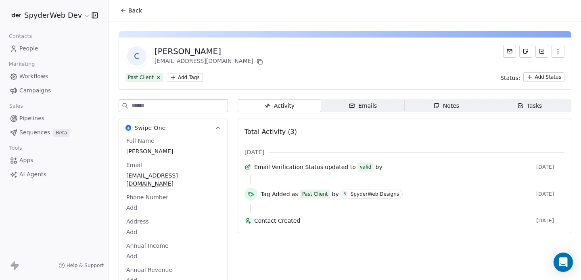 Image resolution: width=581 pixels, height=280 pixels. Describe the element at coordinates (564, 262) in the screenshot. I see `div: Open Intercom Messenger` at that location.